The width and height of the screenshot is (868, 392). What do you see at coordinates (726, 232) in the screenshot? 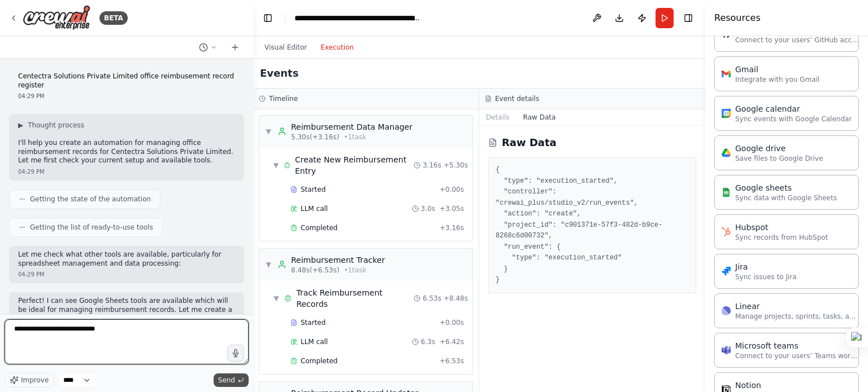
I see `img: HubSpot` at bounding box center [726, 232].